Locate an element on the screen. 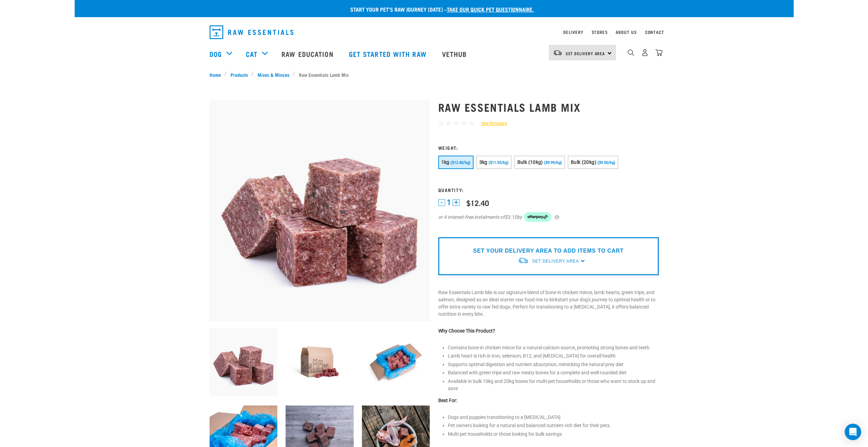 The height and width of the screenshot is (447, 868). div: Open Intercom Messenger is located at coordinates (853, 431).